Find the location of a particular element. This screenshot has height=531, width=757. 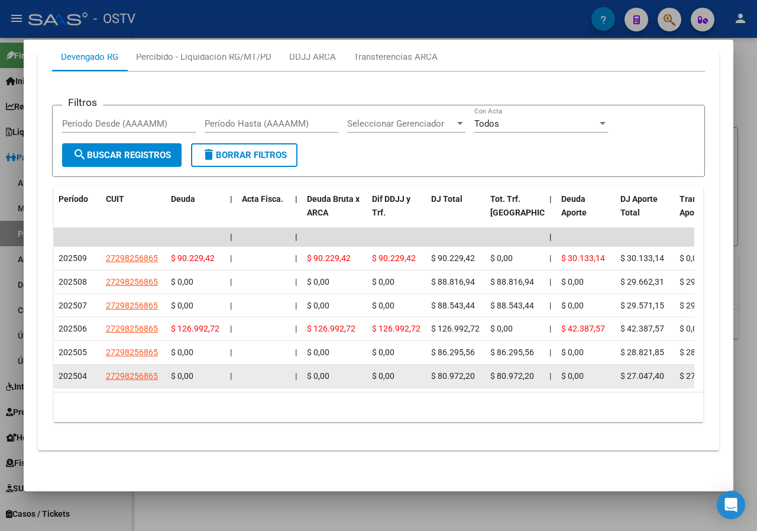

div: Devengado RG is located at coordinates (89, 57).